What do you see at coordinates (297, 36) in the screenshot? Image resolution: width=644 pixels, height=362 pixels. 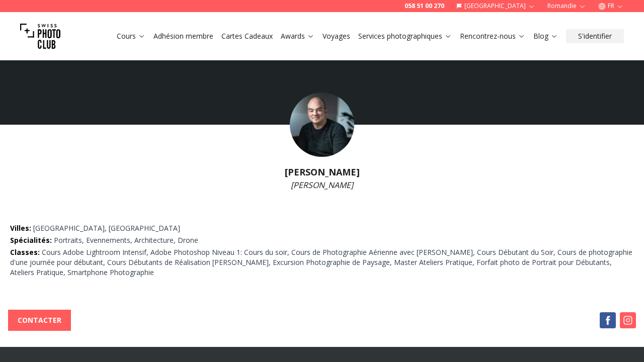 I see `button: Awards` at bounding box center [297, 36].